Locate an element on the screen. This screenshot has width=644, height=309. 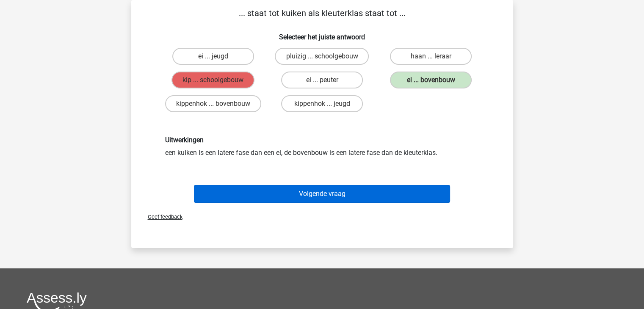
label: kippenhok ... jeugd is located at coordinates (322, 103).